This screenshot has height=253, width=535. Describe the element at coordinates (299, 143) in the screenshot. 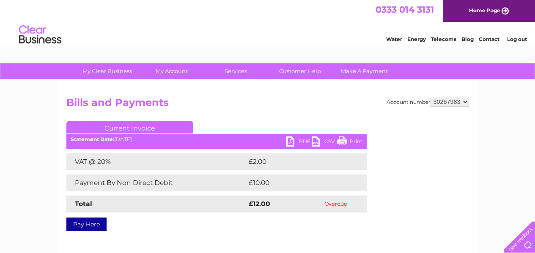

I see `a: PDF` at that location.